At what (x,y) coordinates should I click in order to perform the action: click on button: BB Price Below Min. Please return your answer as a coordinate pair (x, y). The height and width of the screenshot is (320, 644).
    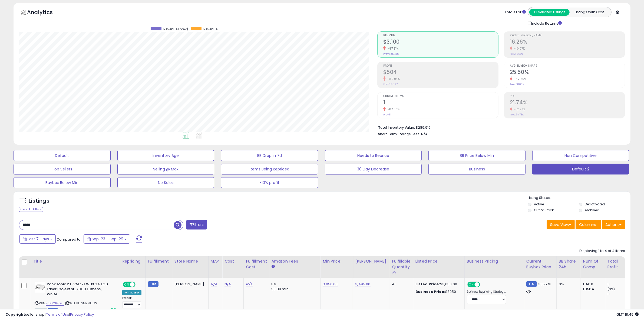
    Looking at the image, I should click on (477, 155).